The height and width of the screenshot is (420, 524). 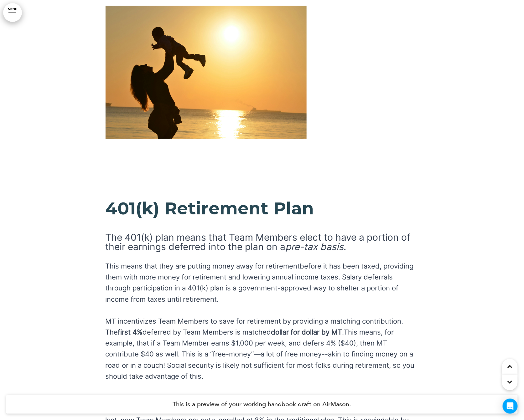 I want to click on p: MT incentivizes Team Members to save for retirement by providing a matching contribution. The def..., so click(x=262, y=349).